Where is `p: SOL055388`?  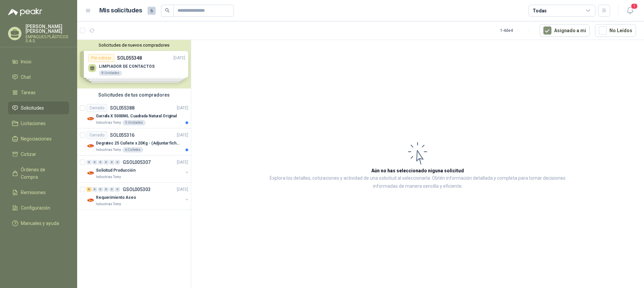 p: SOL055388 is located at coordinates (122, 108).